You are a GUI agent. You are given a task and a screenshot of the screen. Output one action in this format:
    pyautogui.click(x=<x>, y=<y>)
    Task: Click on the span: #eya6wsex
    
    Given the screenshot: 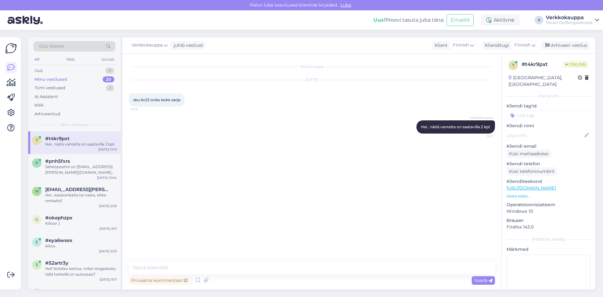 What is the action you would take?
    pyautogui.click(x=59, y=240)
    